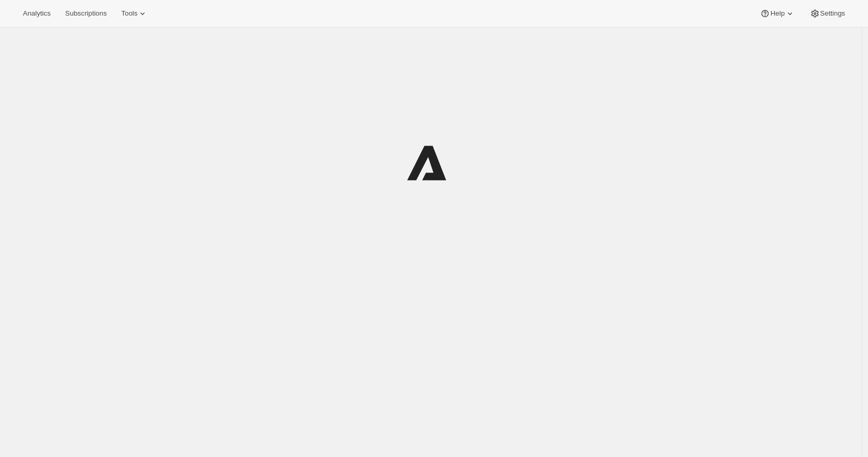  What do you see at coordinates (777, 14) in the screenshot?
I see `span: Help` at bounding box center [777, 14].